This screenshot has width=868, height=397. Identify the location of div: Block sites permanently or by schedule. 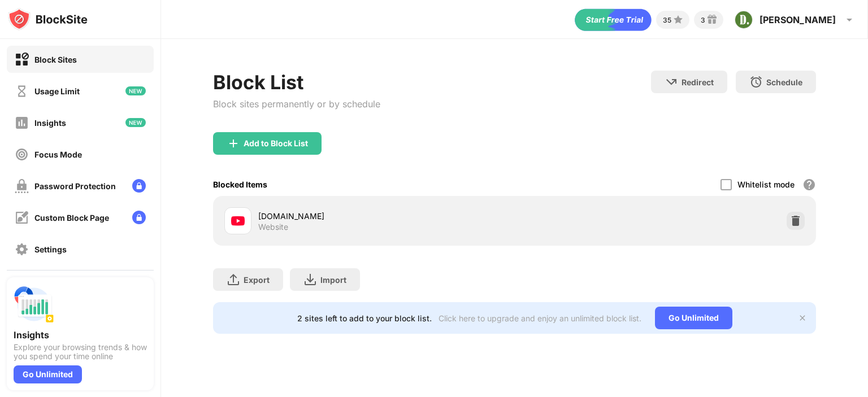
(296, 104).